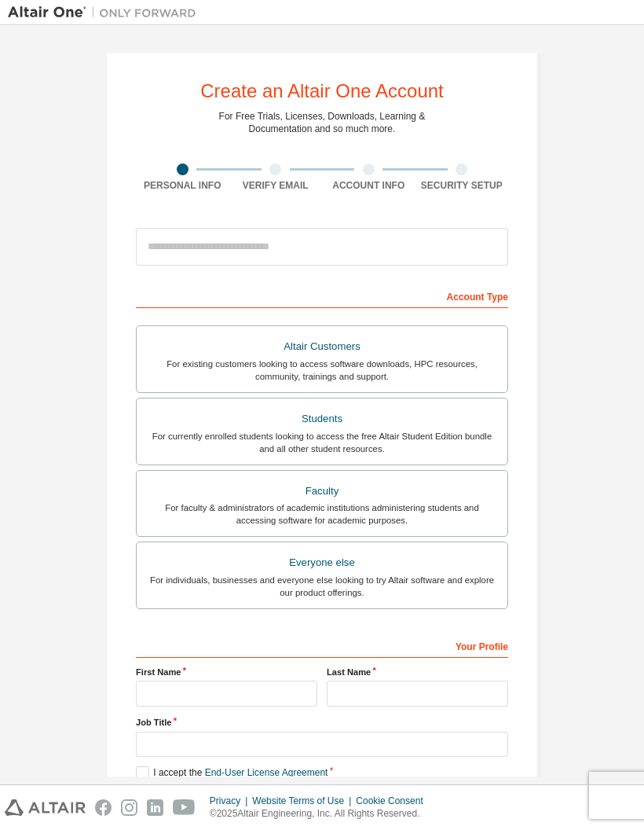  Describe the element at coordinates (276, 185) in the screenshot. I see `div: Verify Email` at that location.